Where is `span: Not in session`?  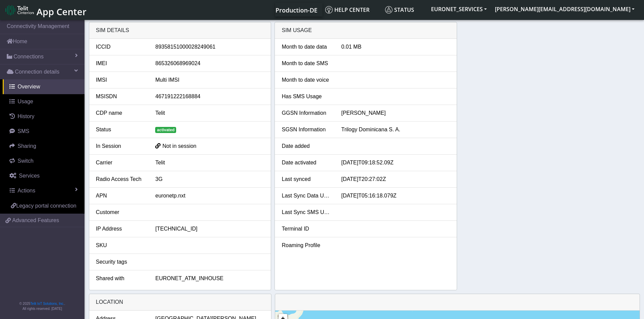 span: Not in session is located at coordinates (179, 146).